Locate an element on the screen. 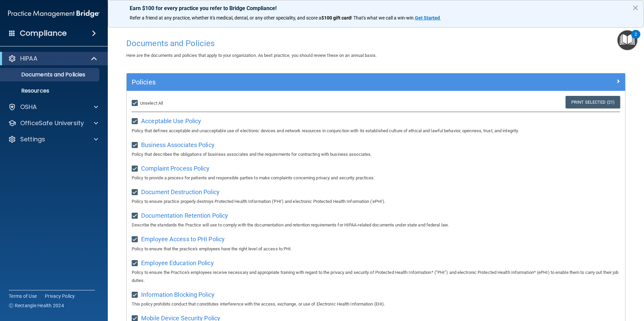  p: OSHA is located at coordinates (29, 107).